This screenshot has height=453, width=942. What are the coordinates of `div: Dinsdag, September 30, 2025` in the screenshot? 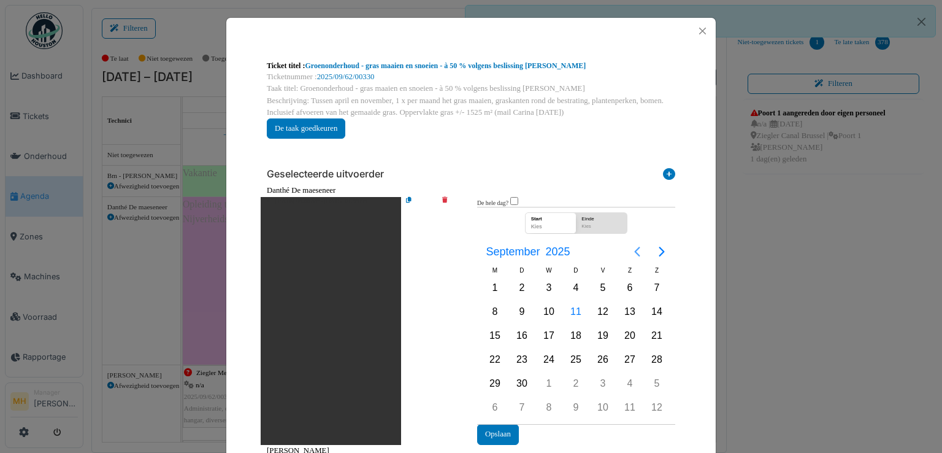 It's located at (522, 384).